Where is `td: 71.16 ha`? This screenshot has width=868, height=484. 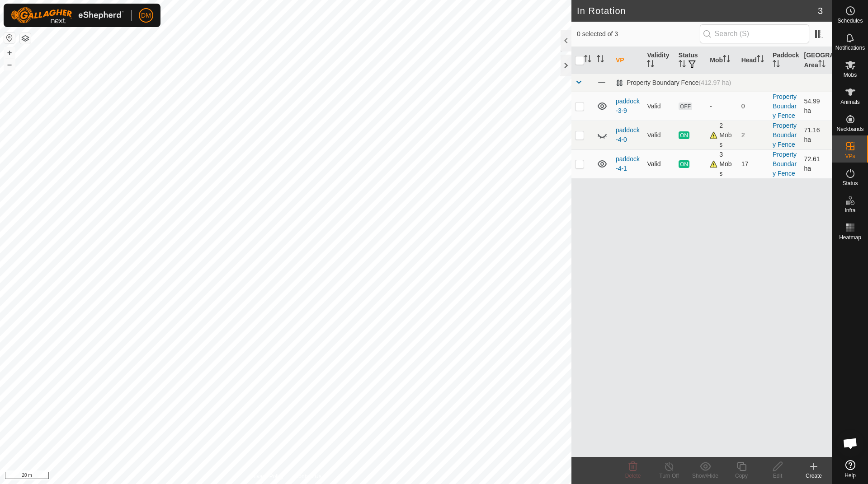
td: 71.16 ha is located at coordinates (816, 135).